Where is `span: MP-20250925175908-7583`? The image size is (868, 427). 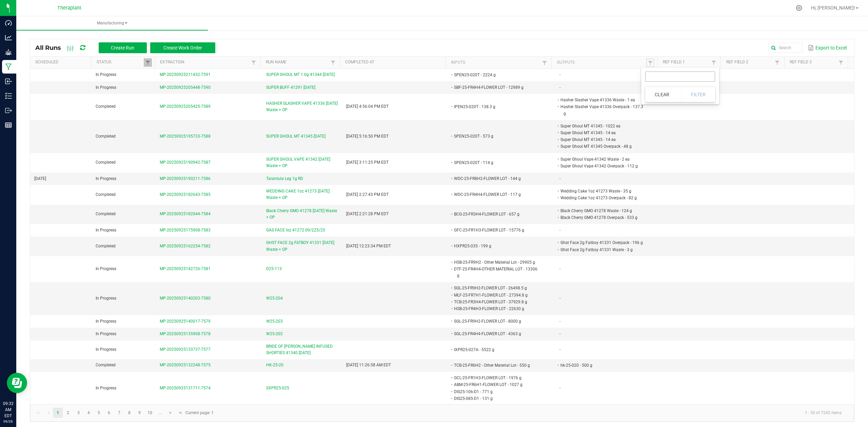 span: MP-20250925175908-7583 is located at coordinates (185, 230).